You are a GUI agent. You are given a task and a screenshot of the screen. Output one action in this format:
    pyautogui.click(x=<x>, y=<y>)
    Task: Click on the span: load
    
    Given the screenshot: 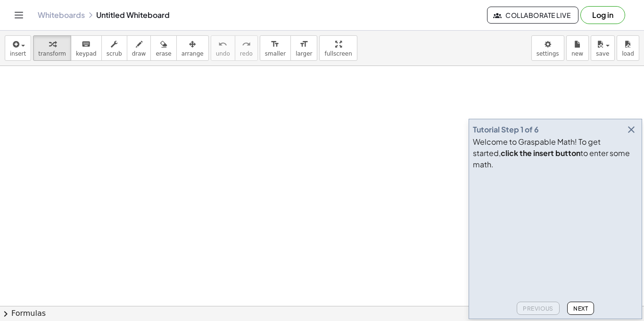 What is the action you would take?
    pyautogui.click(x=628, y=54)
    